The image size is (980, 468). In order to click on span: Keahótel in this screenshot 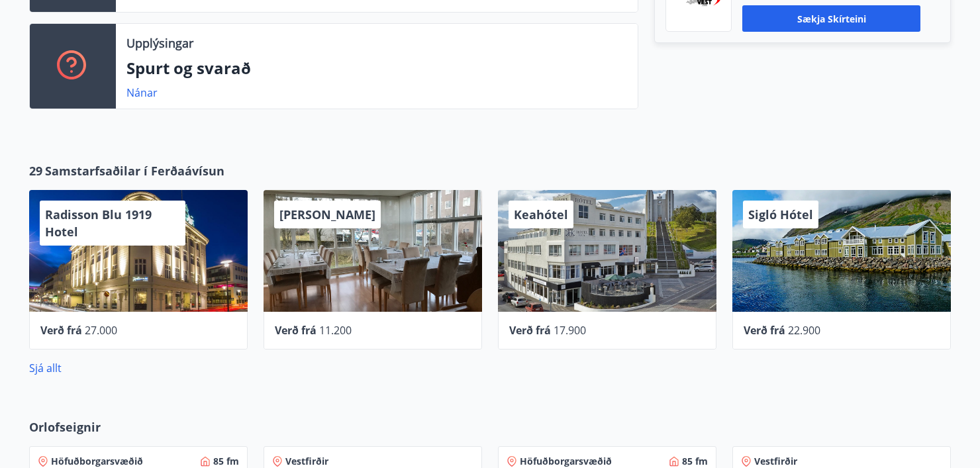, I will do `click(541, 215)`.